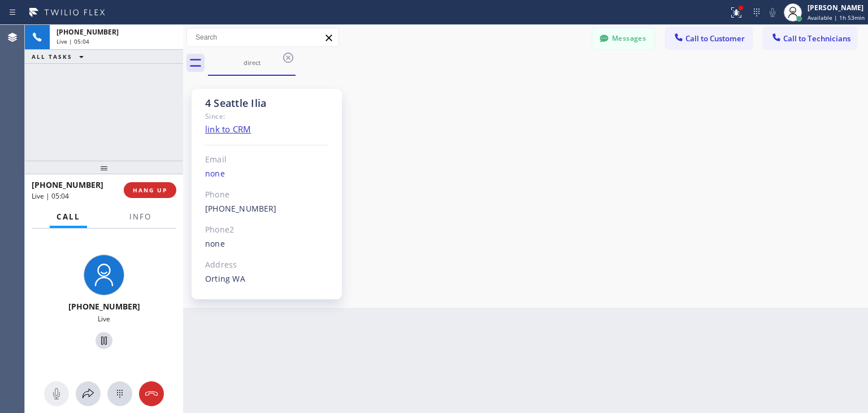 This screenshot has height=413, width=868. What do you see at coordinates (267, 194) in the screenshot?
I see `div: Phone` at bounding box center [267, 194].